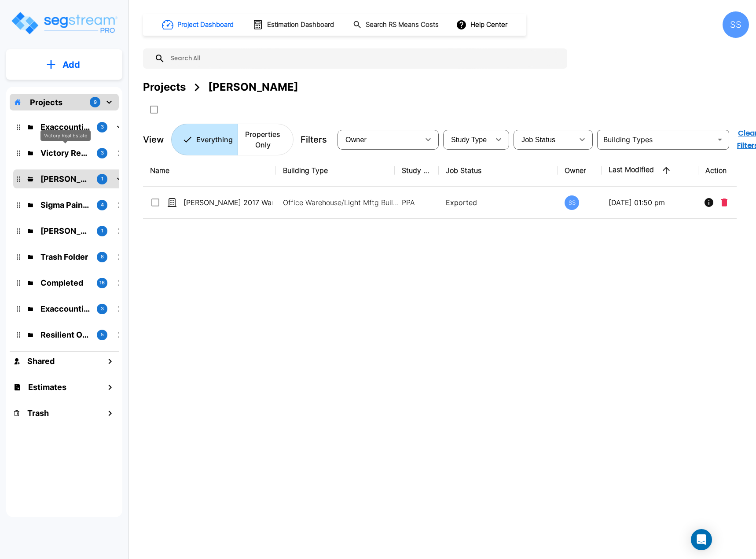  Describe the element at coordinates (65, 257) in the screenshot. I see `p: Trash Folder` at that location.